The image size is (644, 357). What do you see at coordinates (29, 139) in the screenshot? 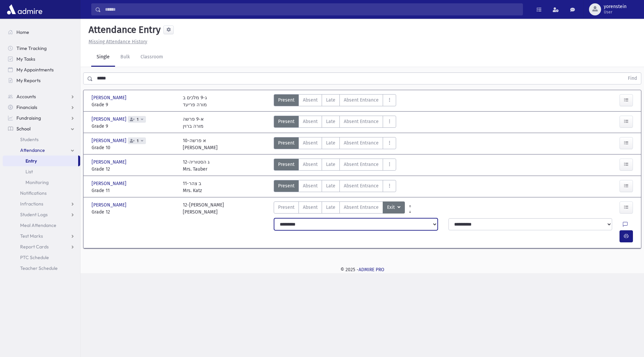
I see `span: Students` at bounding box center [29, 139].